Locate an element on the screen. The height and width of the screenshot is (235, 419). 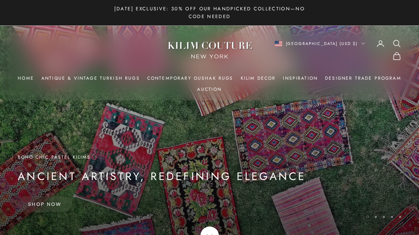
a: Contemporary Oushak Rugs is located at coordinates (190, 78).